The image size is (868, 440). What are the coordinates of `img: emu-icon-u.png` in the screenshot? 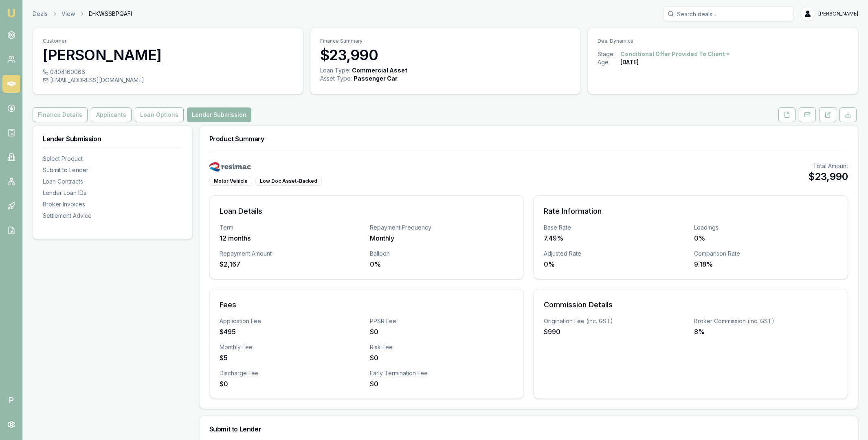 It's located at (12, 13).